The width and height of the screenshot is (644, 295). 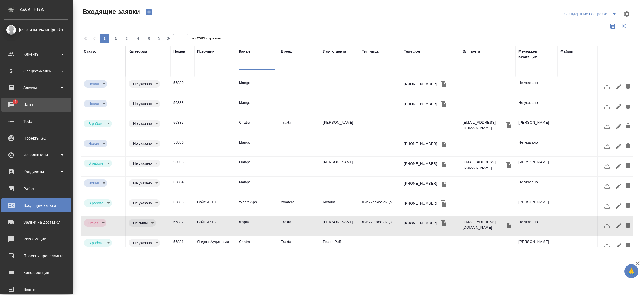 I want to click on td: 56887, so click(x=182, y=127).